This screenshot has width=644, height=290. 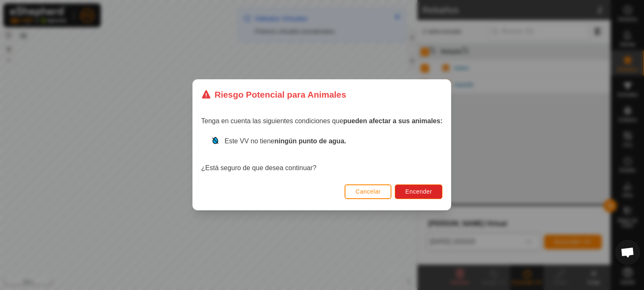 What do you see at coordinates (393, 121) in the screenshot?
I see `strong: pueden afectar a sus animales:` at bounding box center [393, 121].